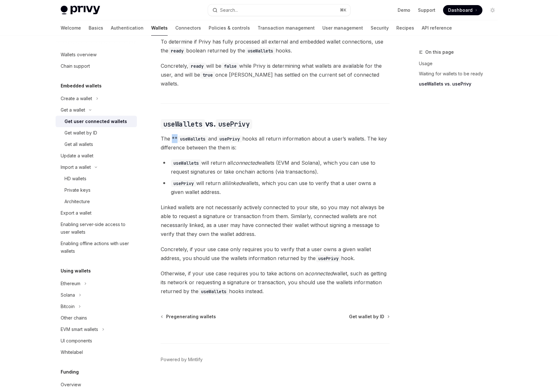 Image resolution: width=558 pixels, height=392 pixels. Describe the element at coordinates (275, 74) in the screenshot. I see `span: Concretely, will be while Privy is determining what wallets are available for the user, and will ...` at that location.